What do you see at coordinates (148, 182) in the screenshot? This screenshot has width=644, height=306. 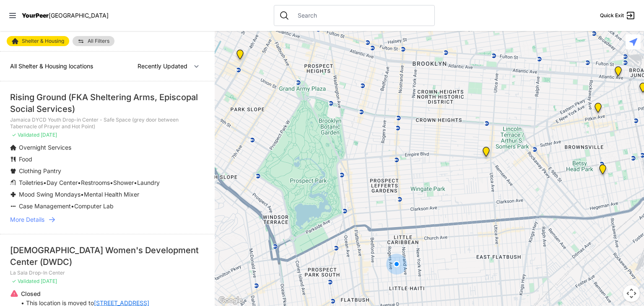 I see `span: Laundry` at bounding box center [148, 182].